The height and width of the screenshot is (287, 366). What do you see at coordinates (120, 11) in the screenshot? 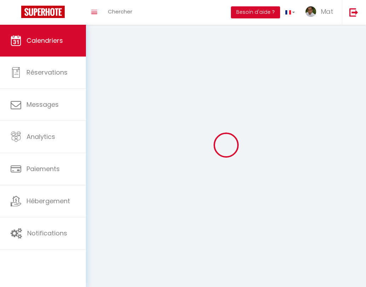
I see `span: Chercher` at bounding box center [120, 11].